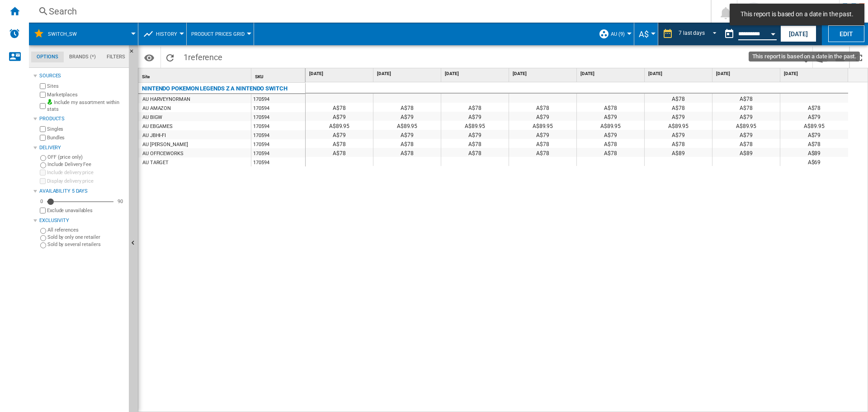 This screenshot has width=868, height=412. What do you see at coordinates (163, 154) in the screenshot?
I see `div: AU OFFICEWORKS` at bounding box center [163, 154].